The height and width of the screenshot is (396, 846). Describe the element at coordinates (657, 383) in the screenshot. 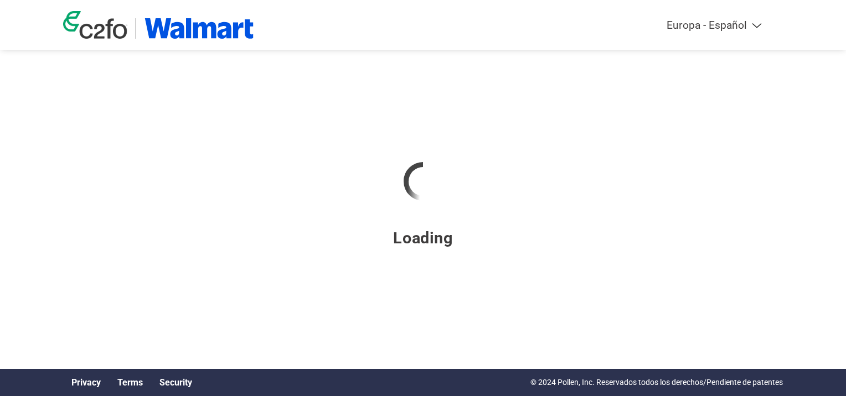

I see `p: © 2024 Pollen, Inc. Reservados todos los derechos/Pendiente de patentes` at that location.